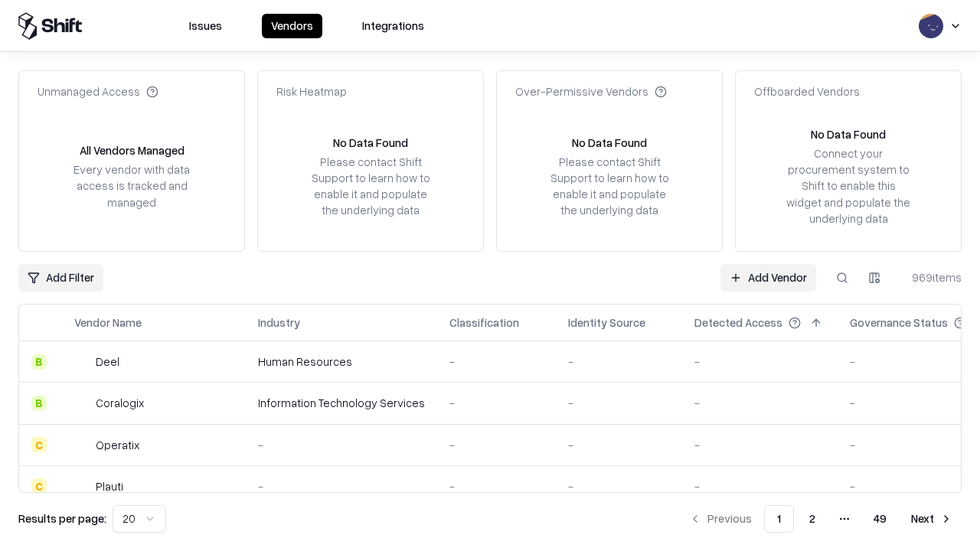 This screenshot has height=551, width=980. Describe the element at coordinates (484, 322) in the screenshot. I see `div: Classification` at that location.